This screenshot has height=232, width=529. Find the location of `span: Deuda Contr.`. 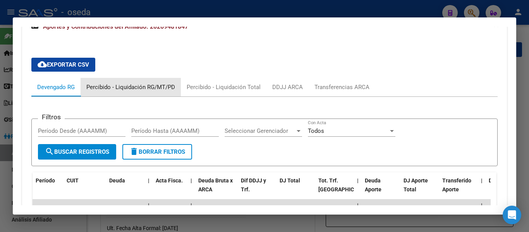

span: Deuda Contr. is located at coordinates (505, 181).